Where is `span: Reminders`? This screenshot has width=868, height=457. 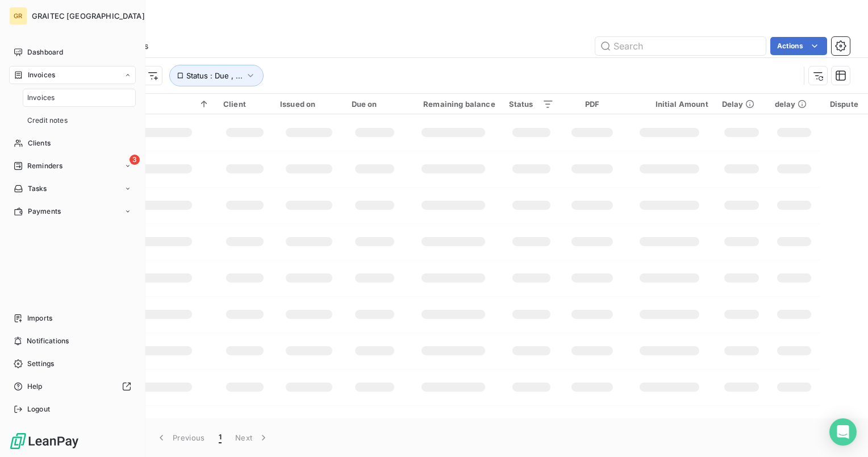 span: Reminders is located at coordinates (45, 166).